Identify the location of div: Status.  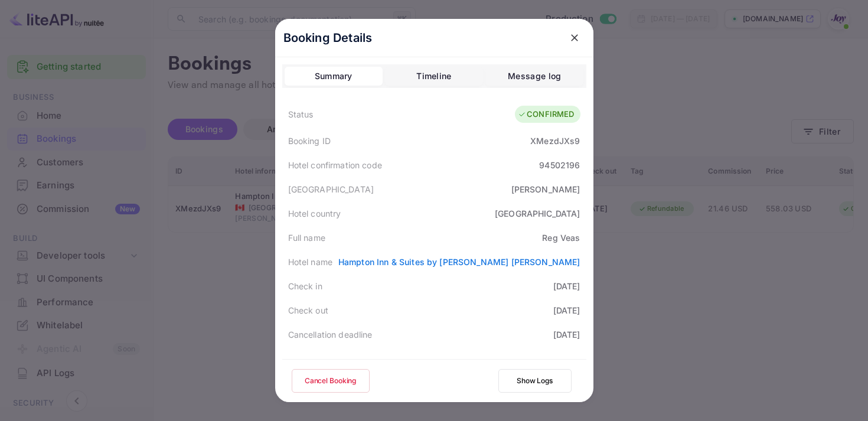
(301, 114).